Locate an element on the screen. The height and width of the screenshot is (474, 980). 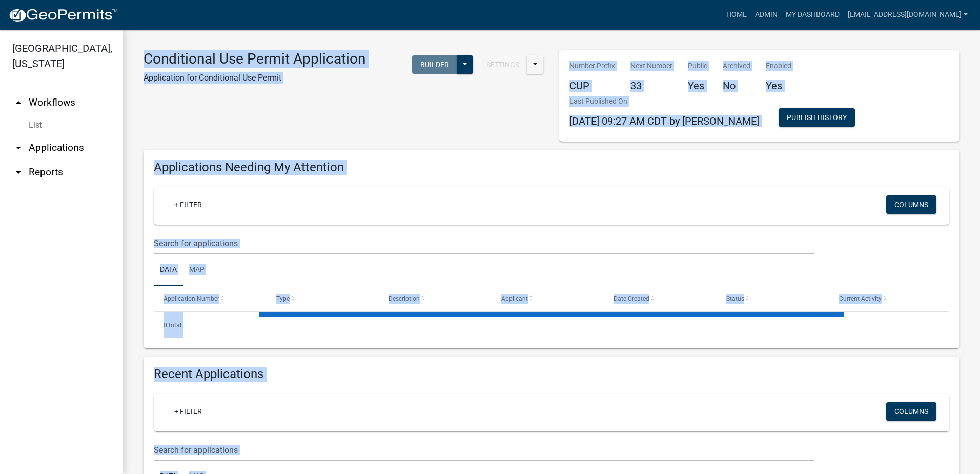
span: Applicant is located at coordinates (514, 299).